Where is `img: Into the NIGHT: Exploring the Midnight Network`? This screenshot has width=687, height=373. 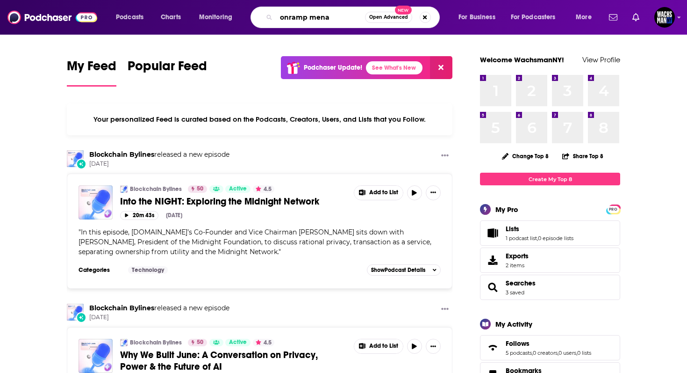
img: Into the NIGHT: Exploring the Midnight Network is located at coordinates (95, 202).